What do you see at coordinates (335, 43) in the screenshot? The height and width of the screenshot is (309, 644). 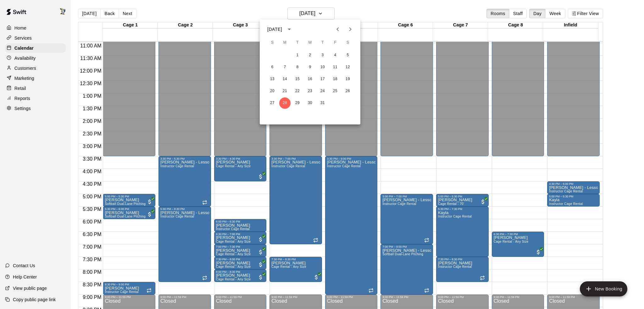 I see `span: Friday` at bounding box center [335, 43].